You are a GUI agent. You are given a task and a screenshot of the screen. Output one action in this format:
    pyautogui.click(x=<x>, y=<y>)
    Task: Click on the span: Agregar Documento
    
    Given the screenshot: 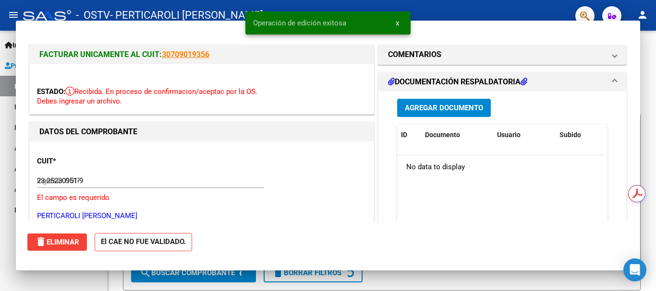 What is the action you would take?
    pyautogui.click(x=444, y=108)
    